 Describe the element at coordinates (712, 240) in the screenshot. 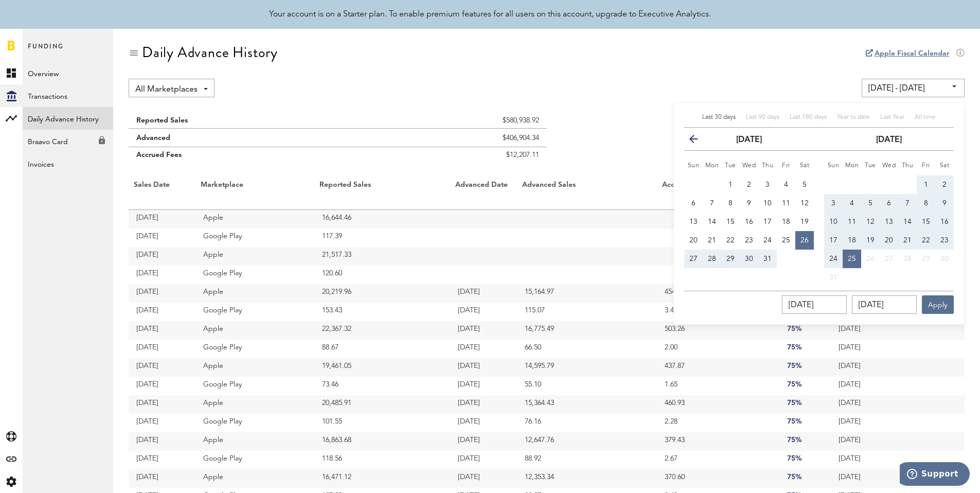

I see `span: 21` at that location.